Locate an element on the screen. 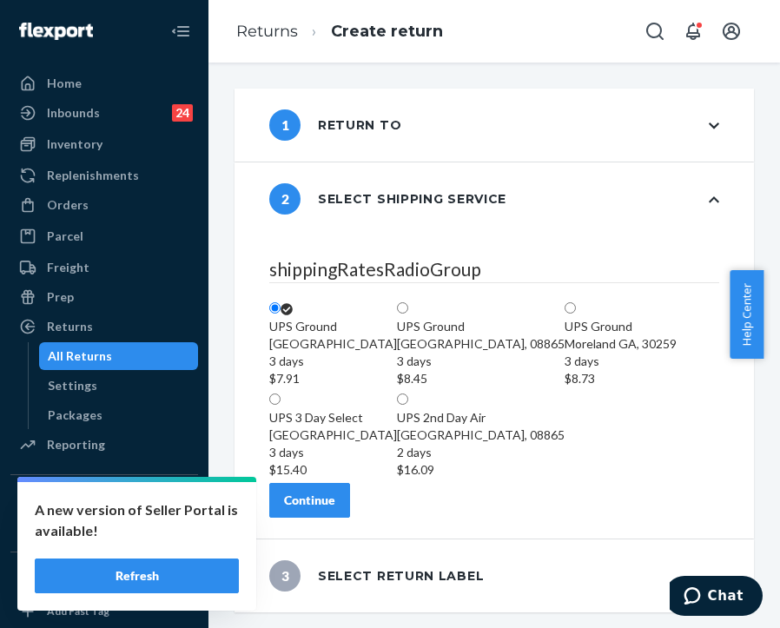 The image size is (780, 628). button: Integrations is located at coordinates (104, 503).